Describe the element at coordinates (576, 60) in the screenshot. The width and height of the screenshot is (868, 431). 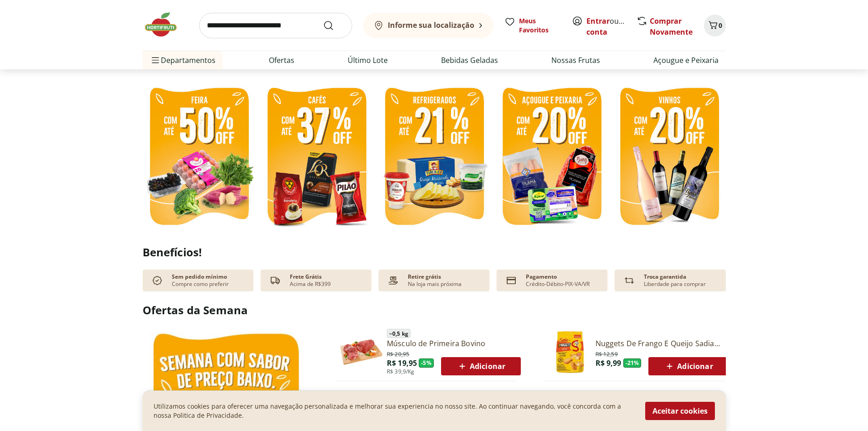
I see `a: Nossas Frutas` at that location.